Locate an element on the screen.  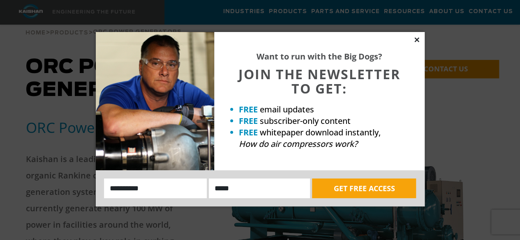
span: whitepaper download instantly, is located at coordinates (320, 132).